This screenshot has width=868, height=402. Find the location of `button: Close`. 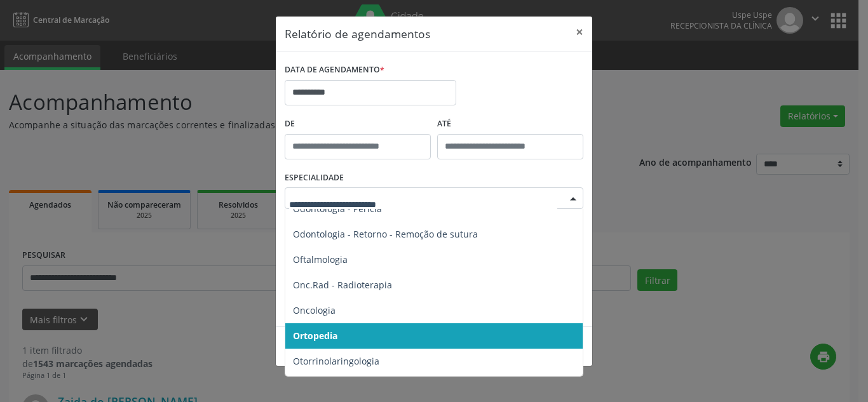

button: Close is located at coordinates (580, 32).